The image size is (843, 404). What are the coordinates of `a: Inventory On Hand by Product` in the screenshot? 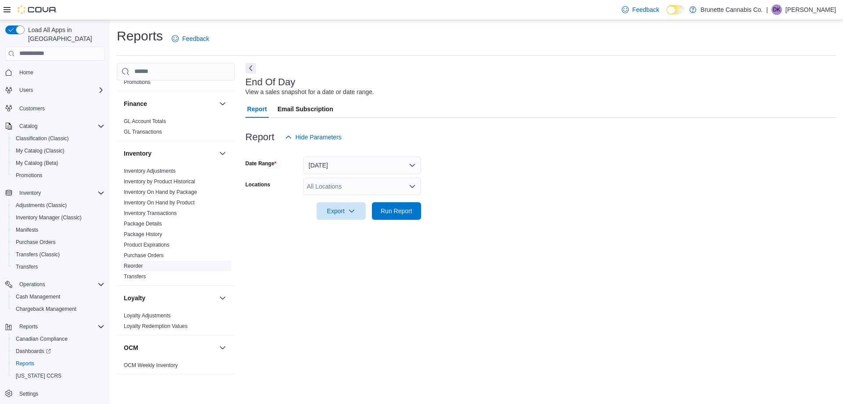 It's located at (159, 203).